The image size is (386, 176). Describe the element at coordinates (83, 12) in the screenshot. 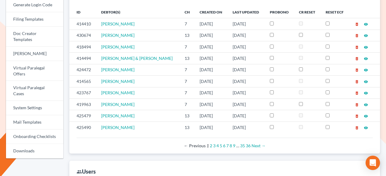

I see `th: ID` at that location.